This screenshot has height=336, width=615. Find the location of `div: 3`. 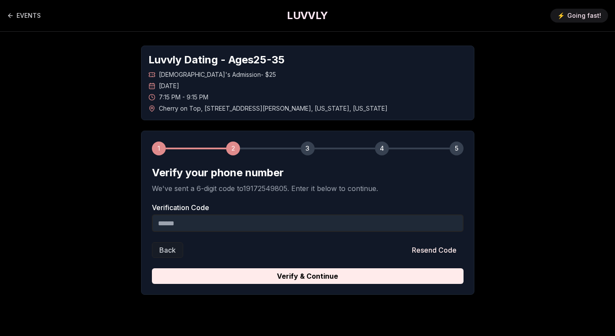

div: 3 is located at coordinates (308, 148).